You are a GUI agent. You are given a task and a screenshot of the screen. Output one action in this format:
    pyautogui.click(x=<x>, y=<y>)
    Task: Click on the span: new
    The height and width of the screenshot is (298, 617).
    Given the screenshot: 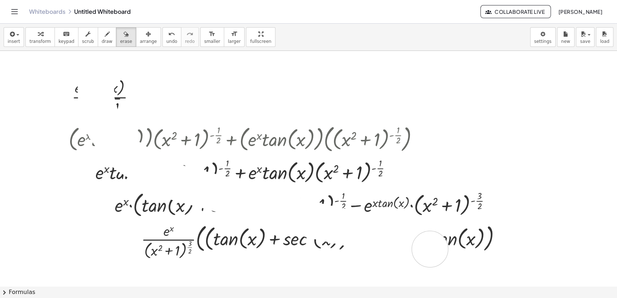 What is the action you would take?
    pyautogui.click(x=565, y=41)
    